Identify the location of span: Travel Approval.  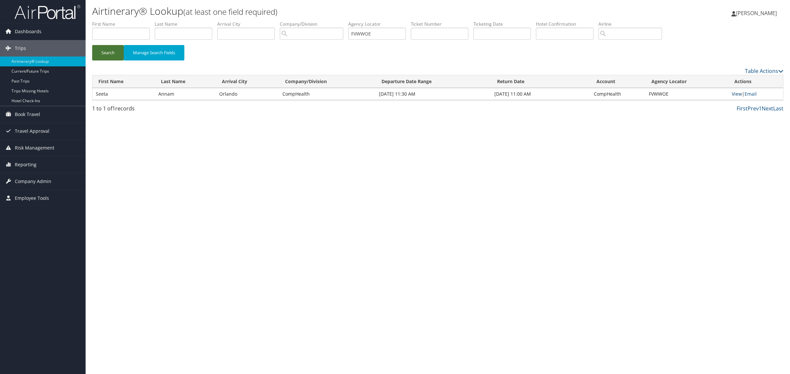
(32, 131).